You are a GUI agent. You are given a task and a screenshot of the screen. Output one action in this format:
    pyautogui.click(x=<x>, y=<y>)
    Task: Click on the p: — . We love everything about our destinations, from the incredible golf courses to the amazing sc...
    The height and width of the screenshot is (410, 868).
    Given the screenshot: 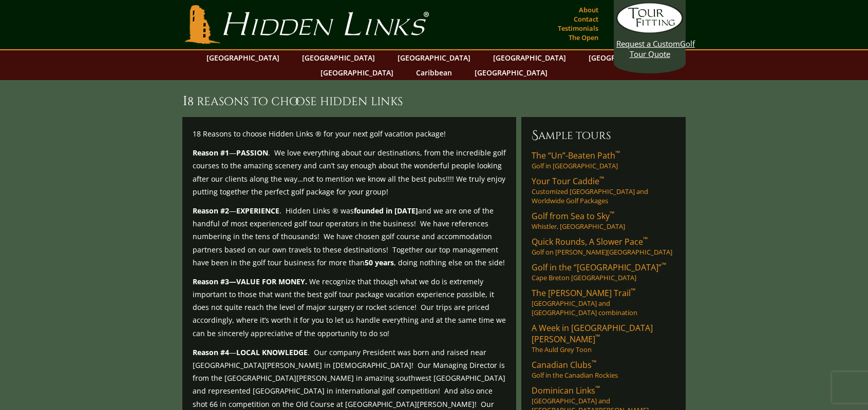 What is the action you would take?
    pyautogui.click(x=349, y=172)
    